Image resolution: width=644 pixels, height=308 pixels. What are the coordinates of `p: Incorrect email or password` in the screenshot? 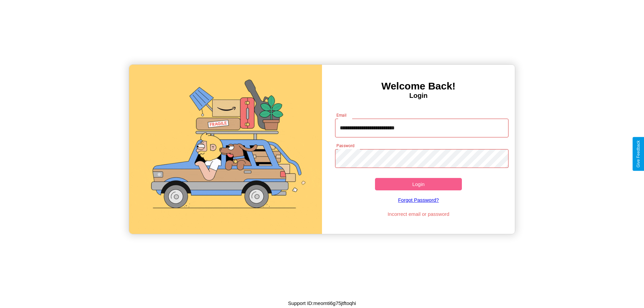 It's located at (419, 214).